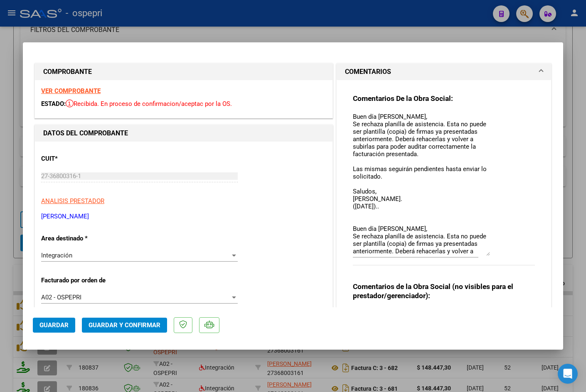 The image size is (586, 392). What do you see at coordinates (86, 133) in the screenshot?
I see `strong: DATOS DEL COMPROBANTE` at bounding box center [86, 133].